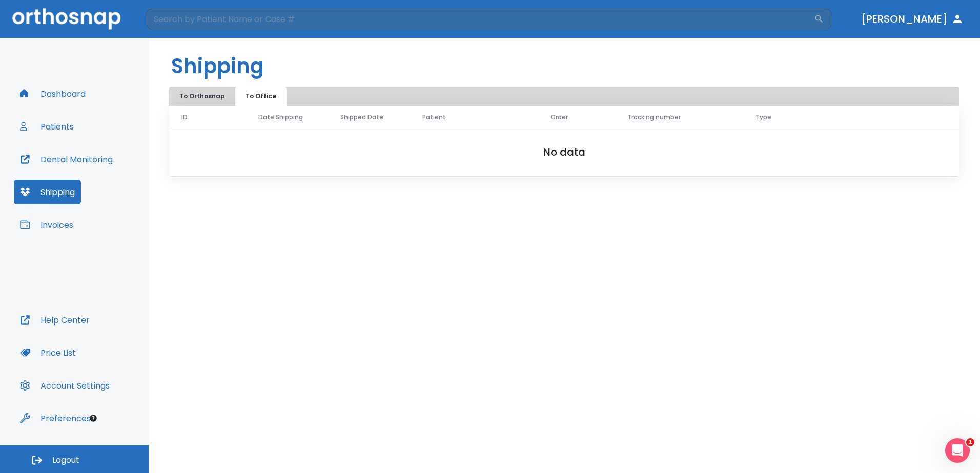  What do you see at coordinates (64, 386) in the screenshot?
I see `button: Account Settings` at bounding box center [64, 386].